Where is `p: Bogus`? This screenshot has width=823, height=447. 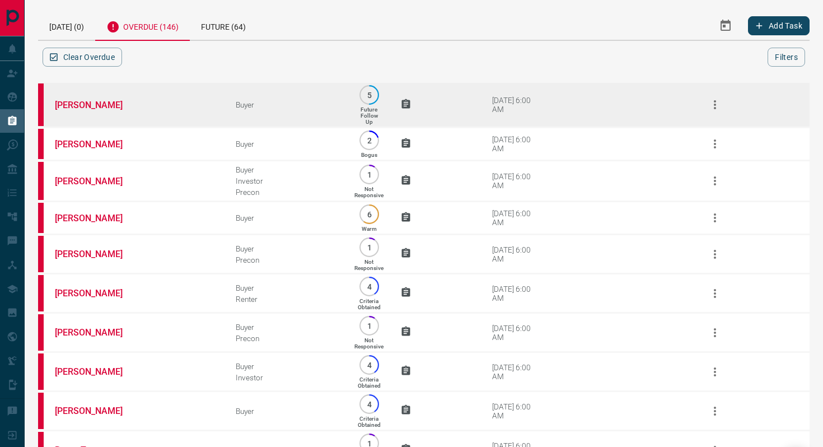
p: Bogus is located at coordinates (369, 154).